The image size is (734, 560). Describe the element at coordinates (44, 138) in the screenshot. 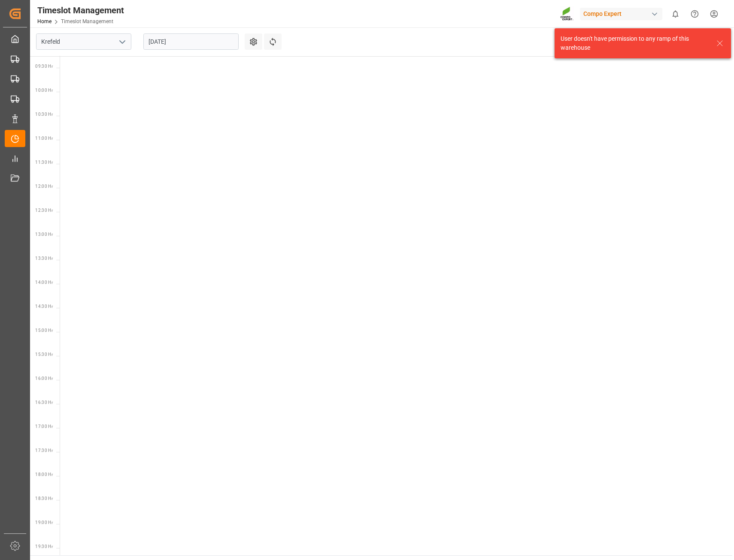

I see `span: 11:00 Hr` at that location.